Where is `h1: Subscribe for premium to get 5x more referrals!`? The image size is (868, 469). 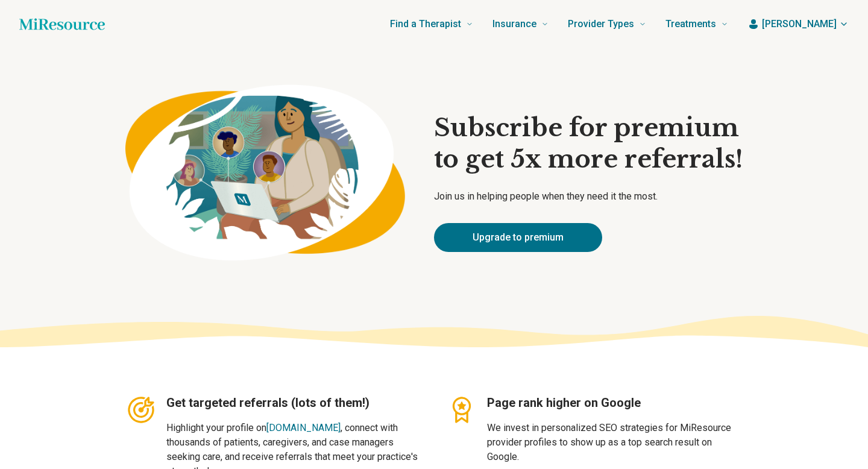
h1: Subscribe for premium to get 5x more referrals! is located at coordinates (588, 143).